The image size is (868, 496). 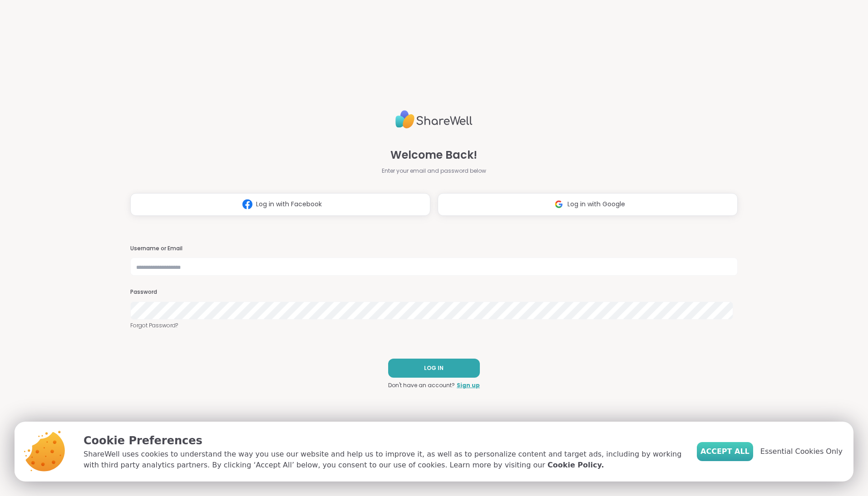 I want to click on span: Accept All, so click(x=725, y=452).